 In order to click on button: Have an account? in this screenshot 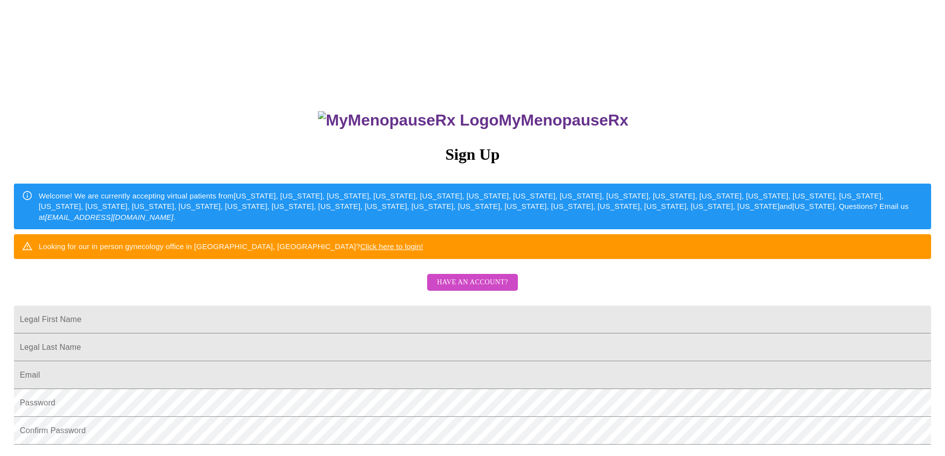, I will do `click(472, 282)`.